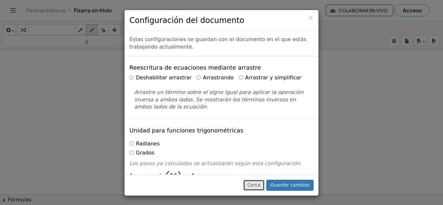 This screenshot has width=443, height=205. What do you see at coordinates (218, 78) in the screenshot?
I see `font: Arrastrando` at bounding box center [218, 78].